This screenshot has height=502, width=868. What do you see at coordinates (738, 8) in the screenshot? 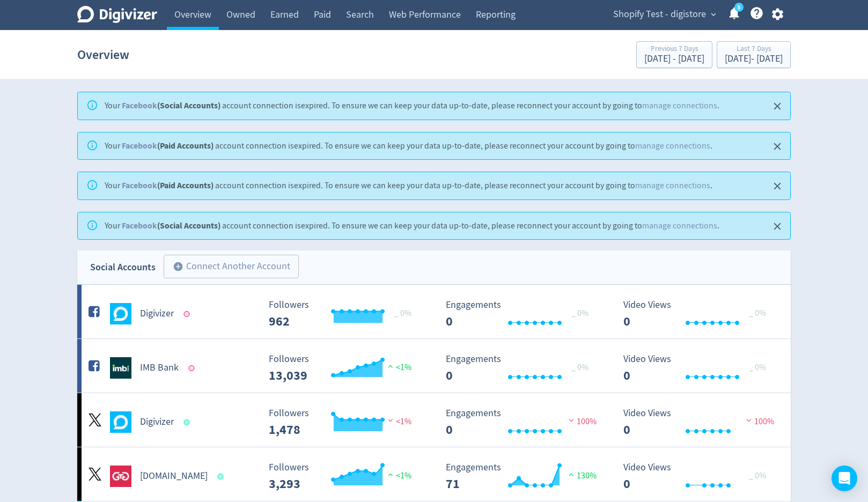
I see `text: 5` at bounding box center [738, 8].